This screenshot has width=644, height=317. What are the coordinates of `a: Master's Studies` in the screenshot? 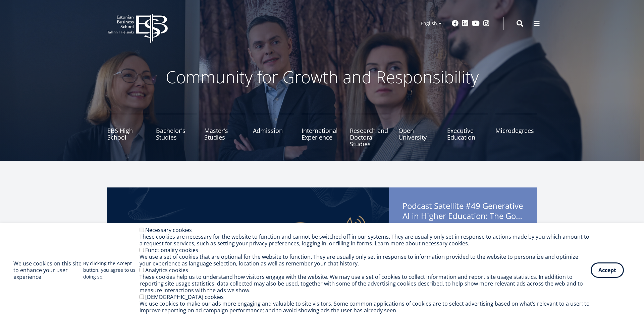 It's located at (225, 131).